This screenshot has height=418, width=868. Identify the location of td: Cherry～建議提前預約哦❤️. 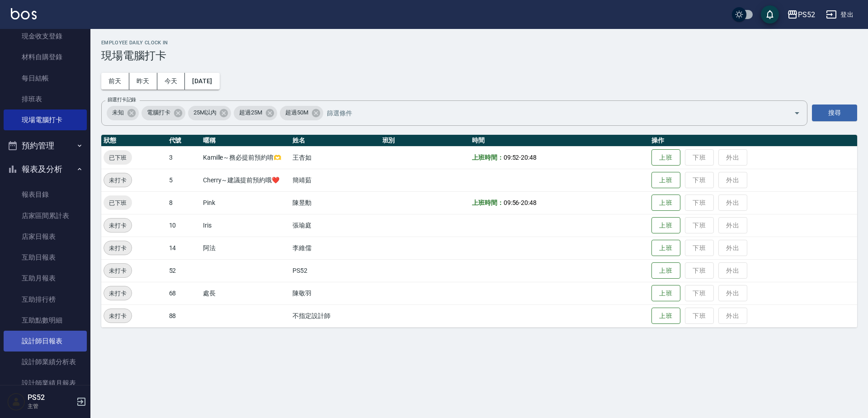
(245, 180).